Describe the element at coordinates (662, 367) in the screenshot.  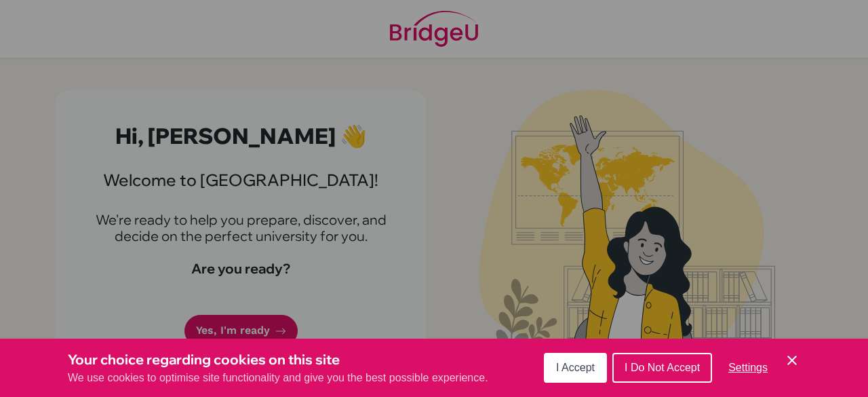
I see `span: I Do Not Accept` at that location.